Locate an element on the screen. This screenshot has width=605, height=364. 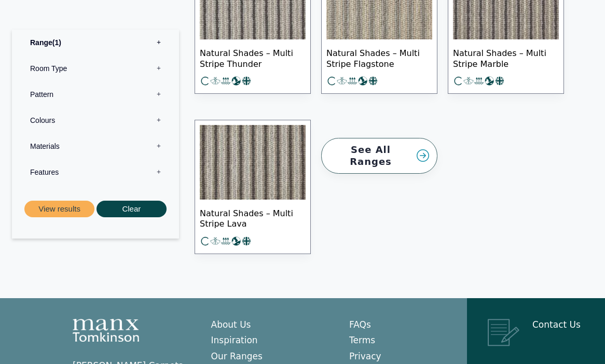
button: Clear is located at coordinates (131, 208).